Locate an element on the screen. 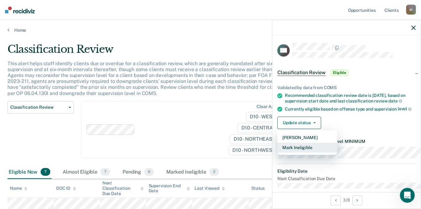 The image size is (421, 209). div: DOC ID is located at coordinates (66, 188).